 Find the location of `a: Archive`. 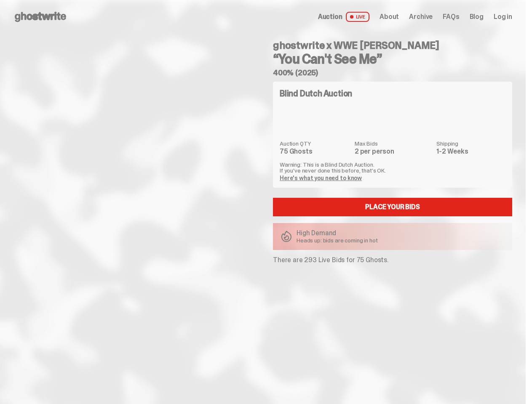

a: Archive is located at coordinates (421, 17).